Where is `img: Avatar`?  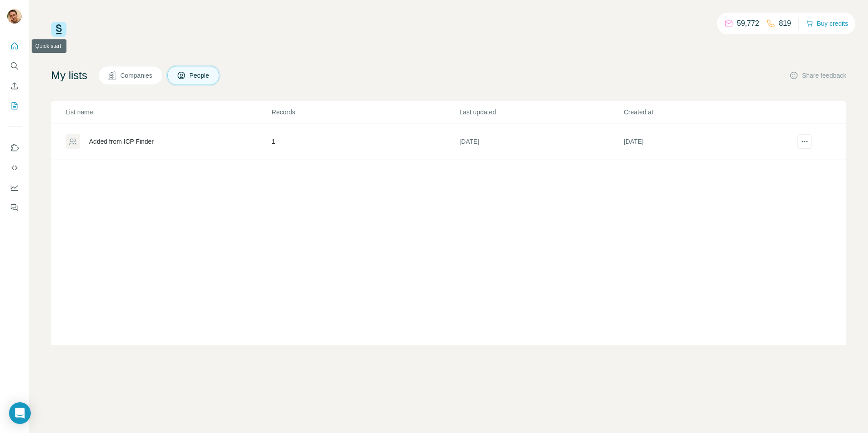
img: Avatar is located at coordinates (14, 16).